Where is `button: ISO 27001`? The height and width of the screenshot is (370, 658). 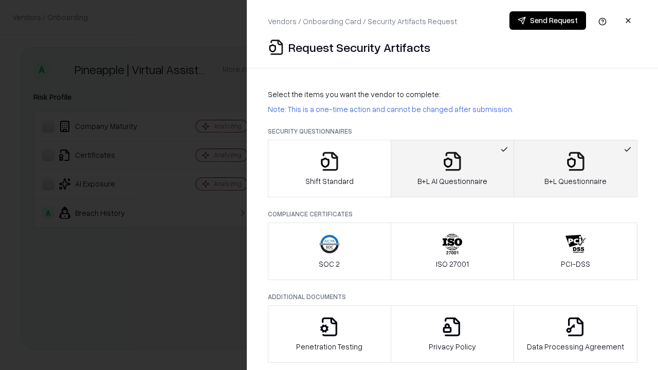 button: ISO 27001 is located at coordinates (453, 252).